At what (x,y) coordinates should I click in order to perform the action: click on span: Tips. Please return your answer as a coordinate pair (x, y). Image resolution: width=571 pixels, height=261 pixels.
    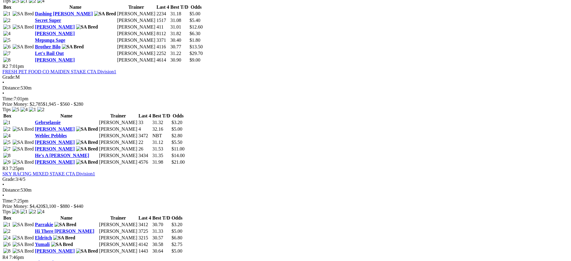
    Looking at the image, I should click on (7, 212).